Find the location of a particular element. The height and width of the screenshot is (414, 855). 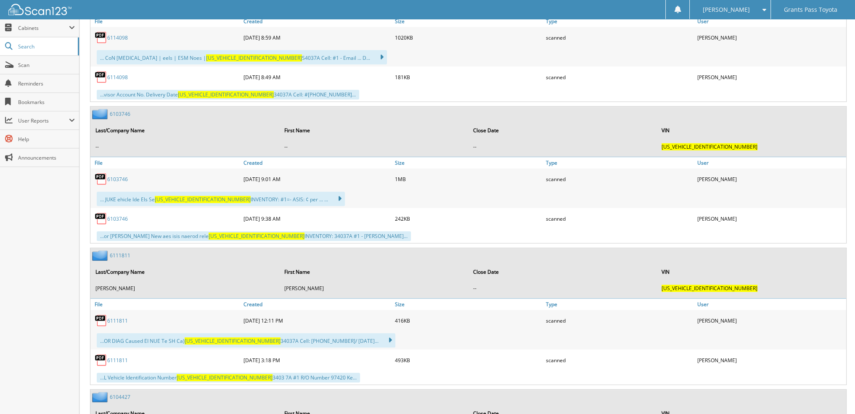

span: Search is located at coordinates (46, 46).